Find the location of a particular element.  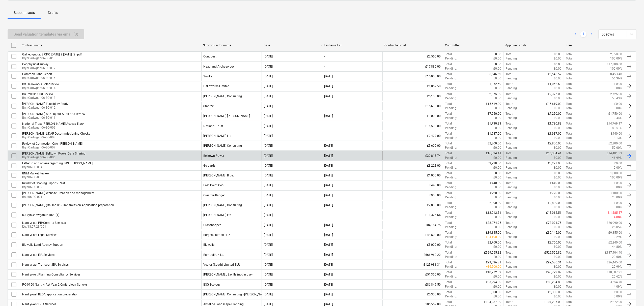

p: 89.51% is located at coordinates (617, 128).